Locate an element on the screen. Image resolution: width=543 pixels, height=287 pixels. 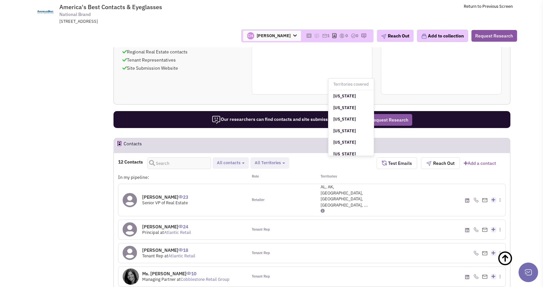
div: In my pipeline: is located at coordinates (183, 177).